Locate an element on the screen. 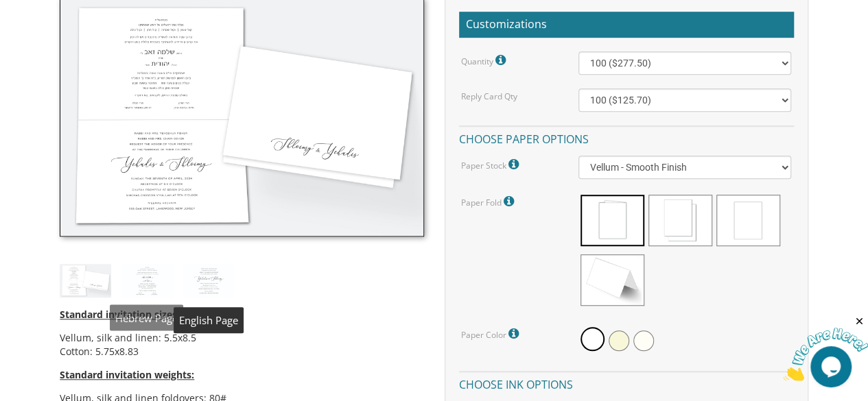 The image size is (868, 401). img: style11_eng.jpg is located at coordinates (209, 280).